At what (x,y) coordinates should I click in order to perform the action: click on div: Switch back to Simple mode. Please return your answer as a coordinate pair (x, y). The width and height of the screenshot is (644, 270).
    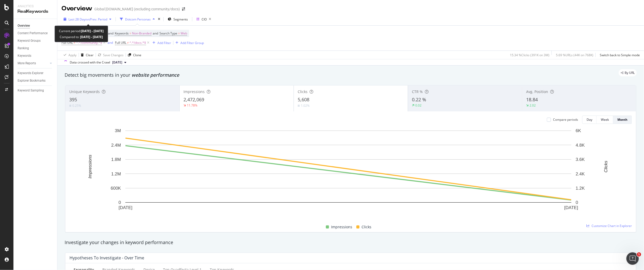
    Looking at the image, I should click on (620, 55).